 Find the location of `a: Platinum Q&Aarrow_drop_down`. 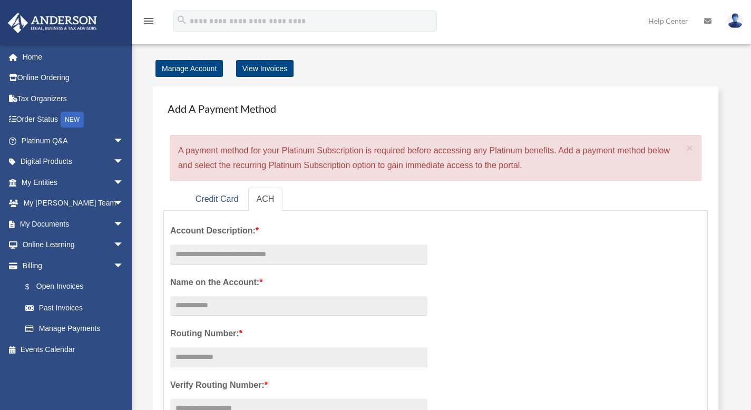

a: Platinum Q&Aarrow_drop_down is located at coordinates (73, 141).